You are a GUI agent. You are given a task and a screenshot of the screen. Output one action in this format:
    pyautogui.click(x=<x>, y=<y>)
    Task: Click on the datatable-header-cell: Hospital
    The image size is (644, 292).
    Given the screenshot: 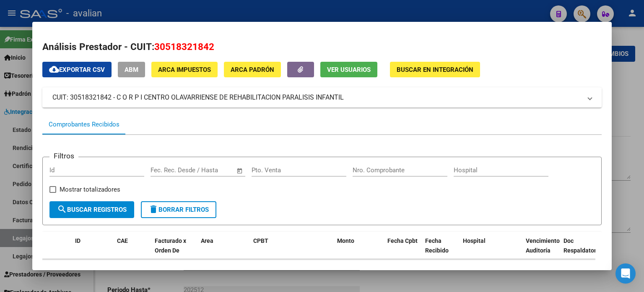 What is the action you would take?
    pyautogui.click(x=491, y=250)
    